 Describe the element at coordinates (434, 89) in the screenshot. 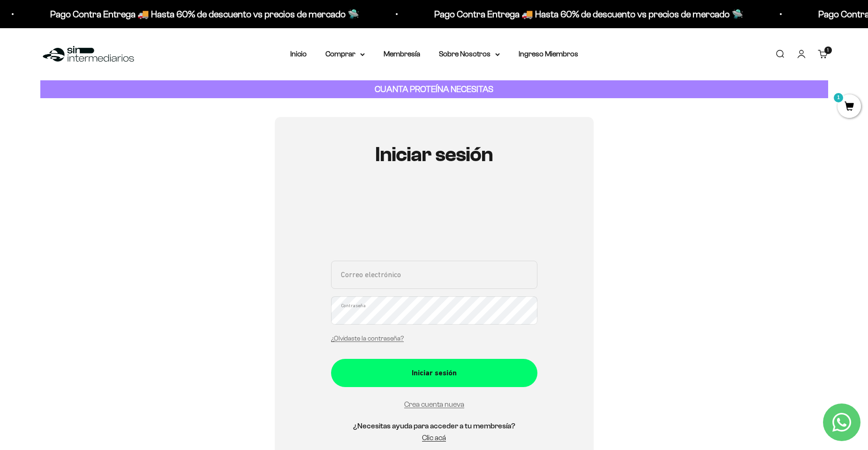

I see `strong: CUANTA PROTEÍNA NECESITAS` at that location.